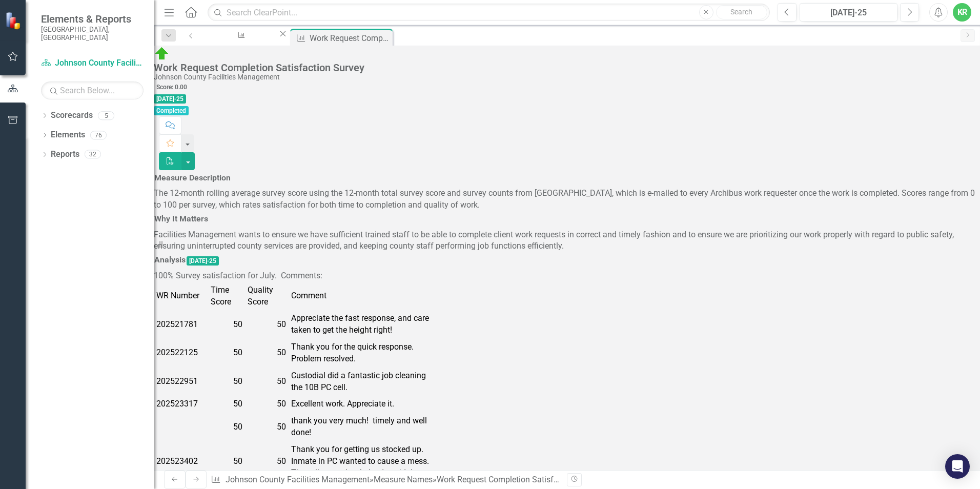 The image size is (980, 489). What do you see at coordinates (169, 260) in the screenshot?
I see `h3: Analysis` at bounding box center [169, 260].